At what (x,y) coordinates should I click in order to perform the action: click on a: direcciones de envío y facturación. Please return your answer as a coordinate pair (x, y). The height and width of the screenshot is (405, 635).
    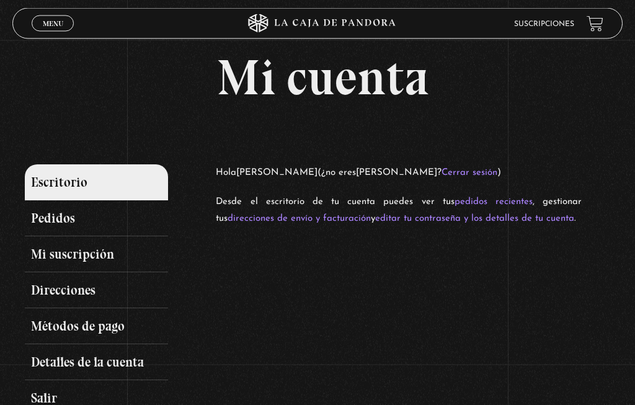
    Looking at the image, I should click on (299, 219).